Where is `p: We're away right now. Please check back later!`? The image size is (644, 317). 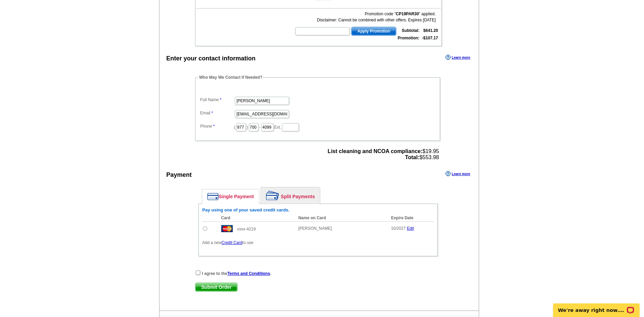 p: We're away right now. Please check back later! is located at coordinates (43, 14).